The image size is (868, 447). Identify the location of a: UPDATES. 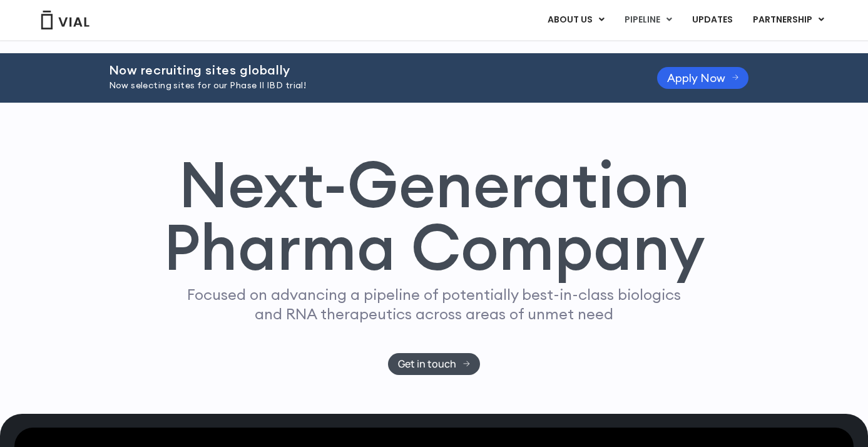
(712, 20).